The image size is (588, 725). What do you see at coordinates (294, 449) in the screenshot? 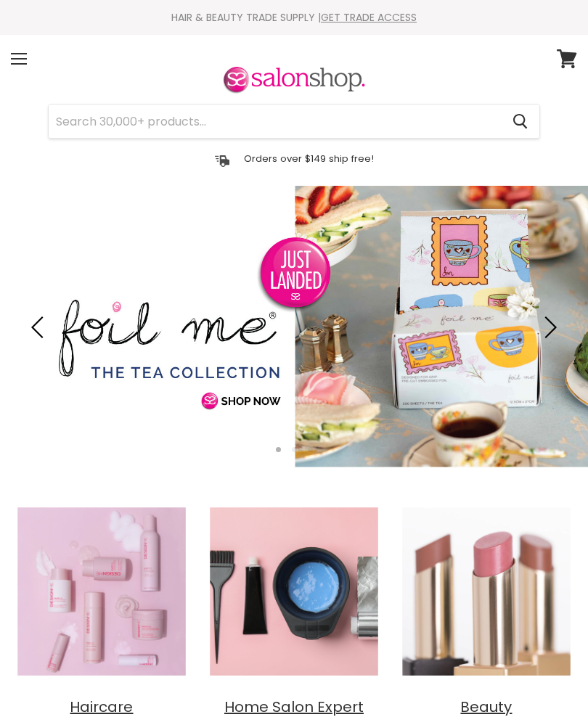
I see `li: Page dot 2` at bounding box center [294, 449].